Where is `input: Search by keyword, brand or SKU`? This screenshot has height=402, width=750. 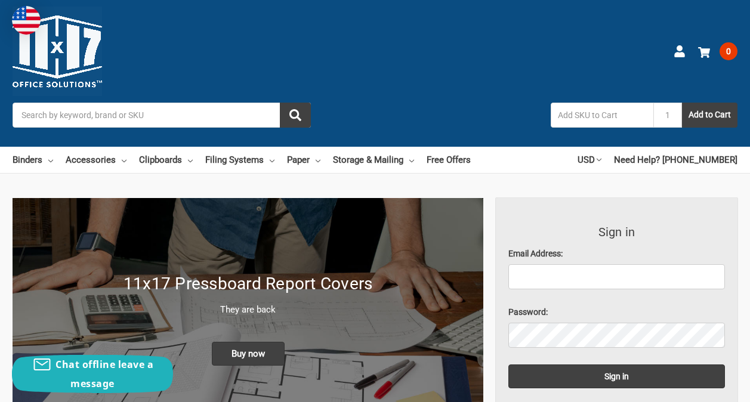
input: Search by keyword, brand or SKU is located at coordinates (162, 115).